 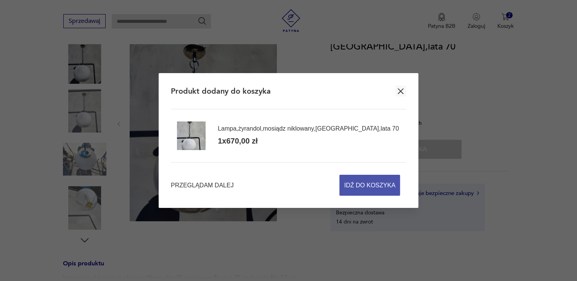 I want to click on h2: Produkt dodany do koszyka, so click(x=221, y=91).